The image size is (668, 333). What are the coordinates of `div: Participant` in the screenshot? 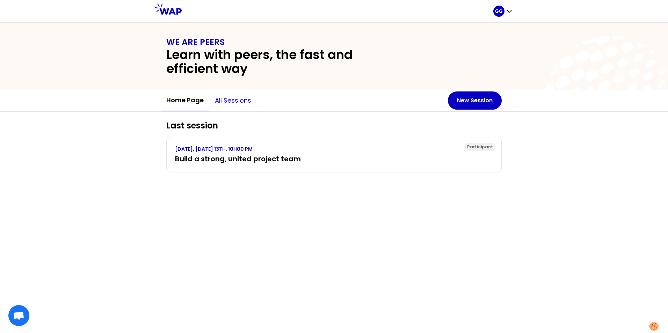 It's located at (480, 147).